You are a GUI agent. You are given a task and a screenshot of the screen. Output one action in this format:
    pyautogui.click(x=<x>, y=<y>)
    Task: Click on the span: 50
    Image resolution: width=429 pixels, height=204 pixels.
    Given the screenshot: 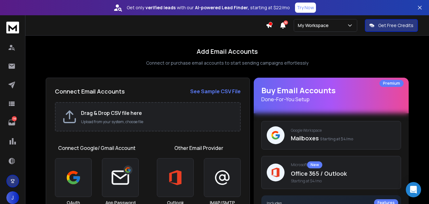 What is the action you would take?
    pyautogui.click(x=286, y=23)
    